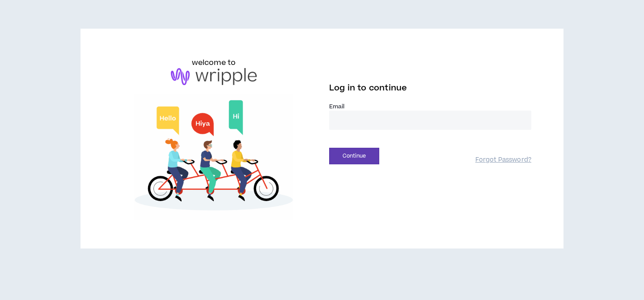 This screenshot has height=300, width=644. Describe the element at coordinates (354, 156) in the screenshot. I see `button: Continue` at that location.